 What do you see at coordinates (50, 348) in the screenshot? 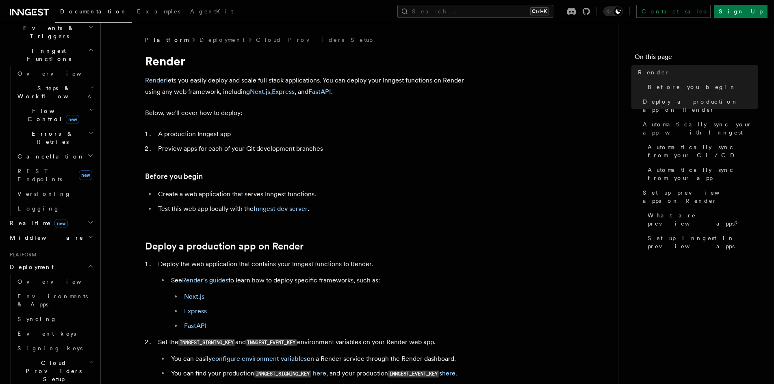
I see `span: Signing keys` at bounding box center [50, 348].